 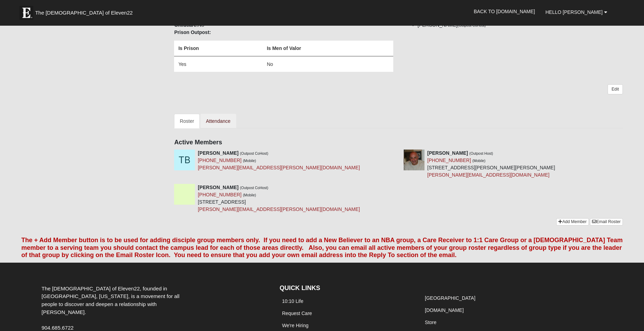 I want to click on th: Is Men of Valor, so click(x=327, y=48).